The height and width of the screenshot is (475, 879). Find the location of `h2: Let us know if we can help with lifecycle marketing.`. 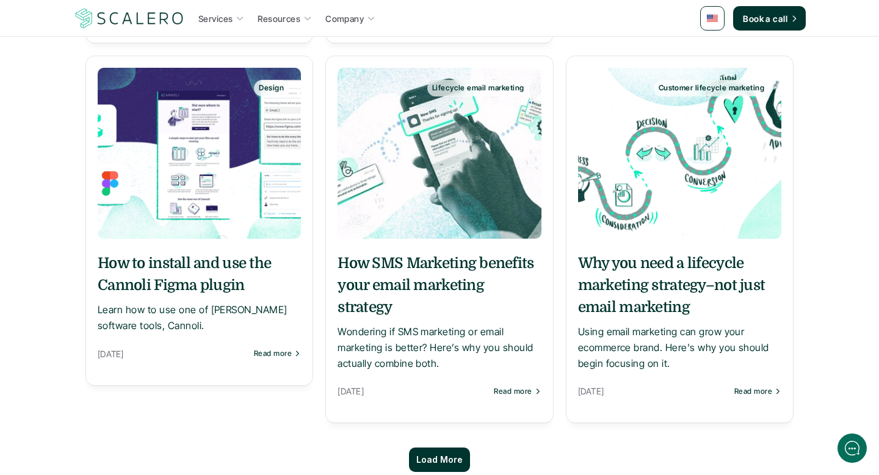

h2: Let us know if we can help with lifecycle marketing. is located at coordinates (122, 111).